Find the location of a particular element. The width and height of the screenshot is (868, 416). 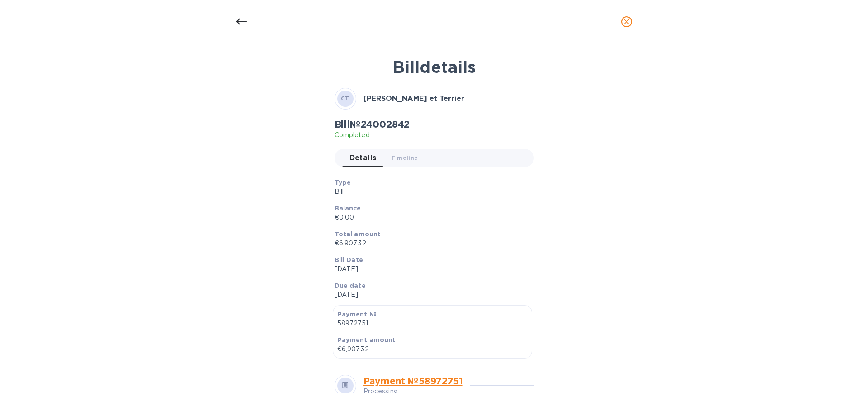

p: Processing is located at coordinates (413, 391).